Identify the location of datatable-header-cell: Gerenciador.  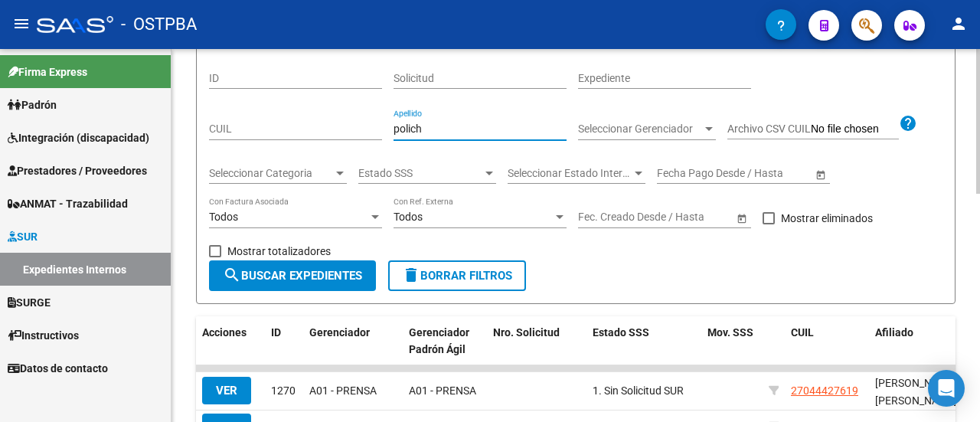
(353, 341).